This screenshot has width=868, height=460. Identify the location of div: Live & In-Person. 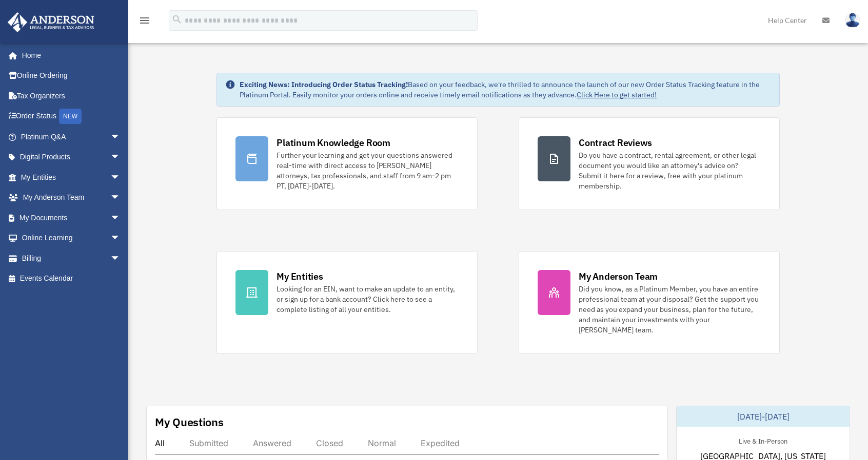
(762, 440).